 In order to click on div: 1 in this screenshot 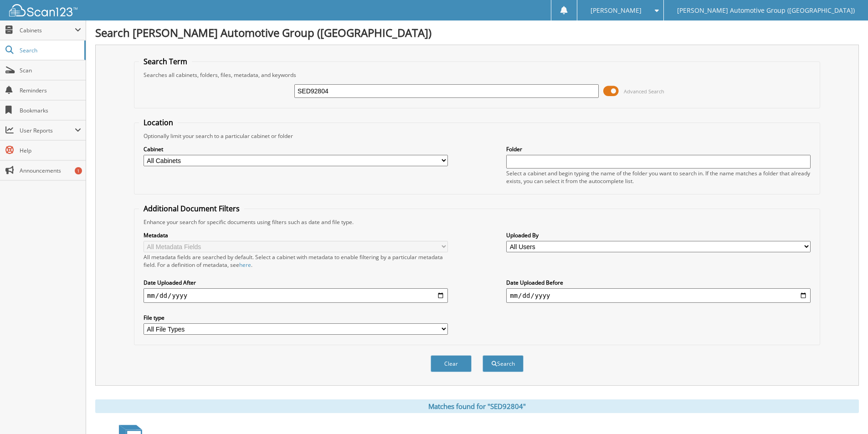, I will do `click(78, 171)`.